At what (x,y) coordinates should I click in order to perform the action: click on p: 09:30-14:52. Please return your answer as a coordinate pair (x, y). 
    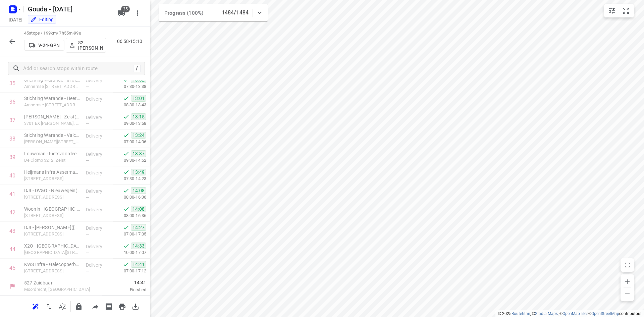
    Looking at the image, I should click on (129, 160).